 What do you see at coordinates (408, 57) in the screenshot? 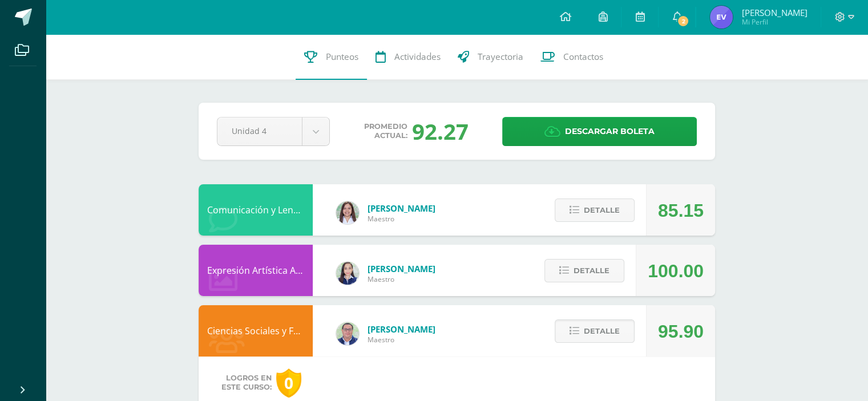
I see `a: Actividades` at bounding box center [408, 57].